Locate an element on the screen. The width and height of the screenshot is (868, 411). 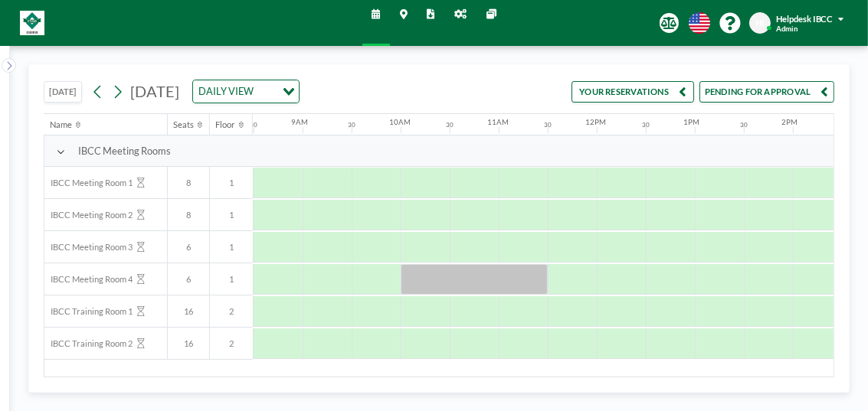
button: PENDING FOR APPROVAL is located at coordinates (767, 92).